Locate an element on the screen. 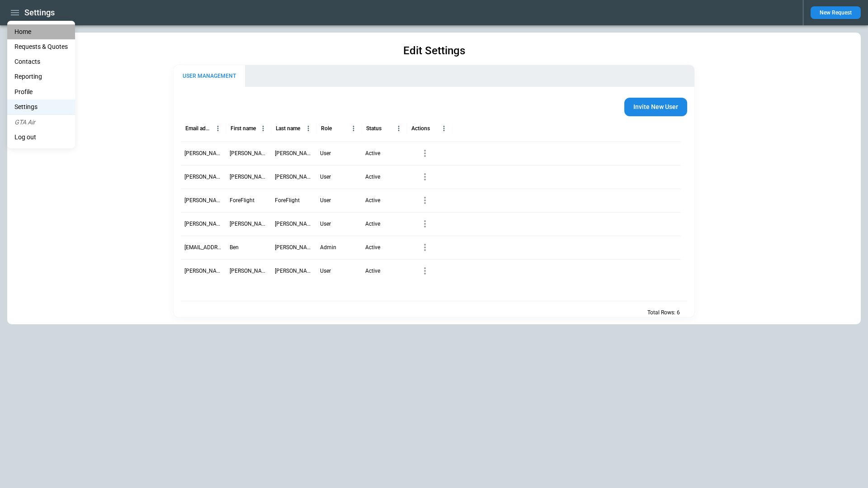  li: Home is located at coordinates (41, 32).